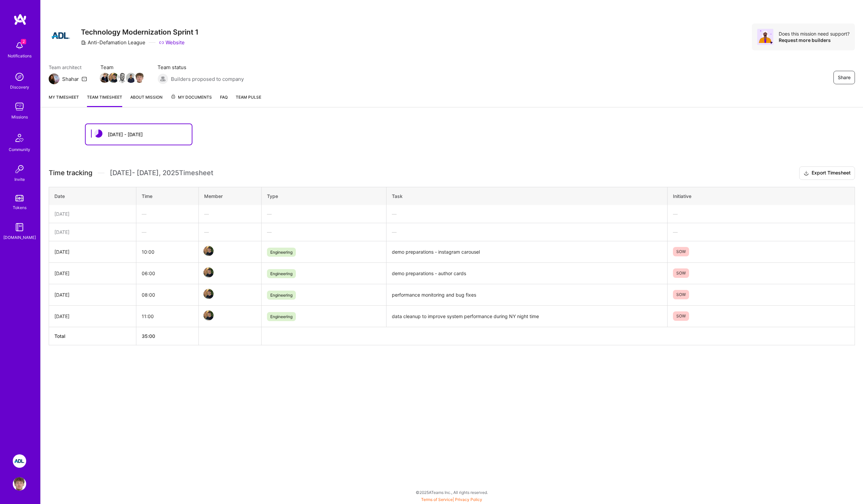 The width and height of the screenshot is (863, 504). Describe the element at coordinates (761, 196) in the screenshot. I see `th: Initiative` at that location.